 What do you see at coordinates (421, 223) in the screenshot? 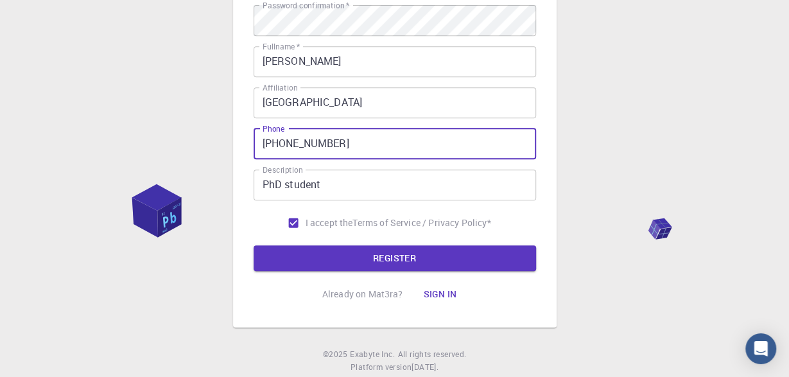
I see `p: Terms of Service / Privacy Policy *` at bounding box center [421, 223].